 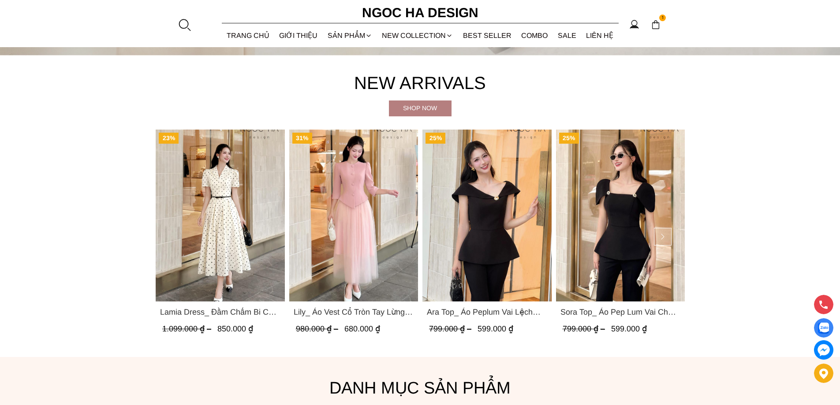 What do you see at coordinates (353, 312) in the screenshot?
I see `span: Lily_ Áo Vest Cổ Tròn Tay Lừng Mix Chân Váy Lưới Màu Hồng A1082+CV140` at bounding box center [353, 312].